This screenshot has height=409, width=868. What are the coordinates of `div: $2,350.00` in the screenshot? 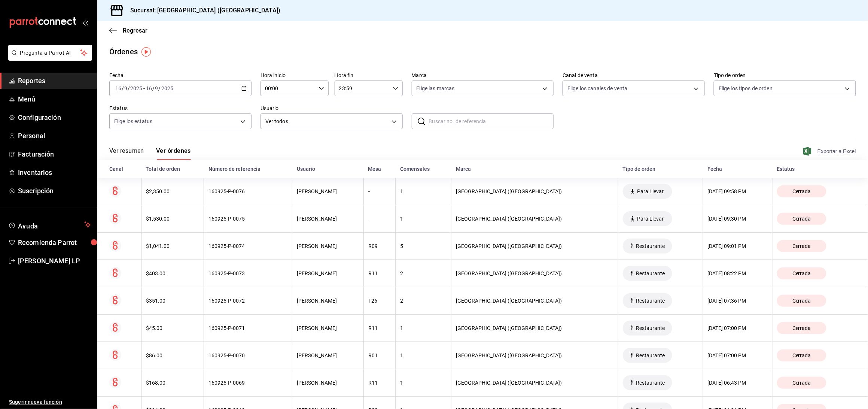 It's located at (172, 191).